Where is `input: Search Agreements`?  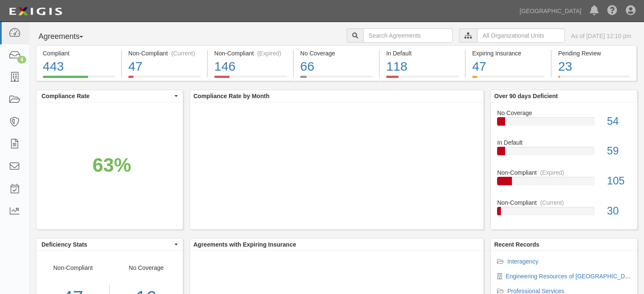
input: Search Agreements is located at coordinates (408, 36).